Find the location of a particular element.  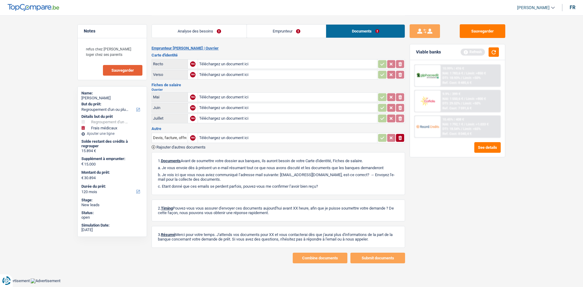

div: Verso is located at coordinates (170, 74).